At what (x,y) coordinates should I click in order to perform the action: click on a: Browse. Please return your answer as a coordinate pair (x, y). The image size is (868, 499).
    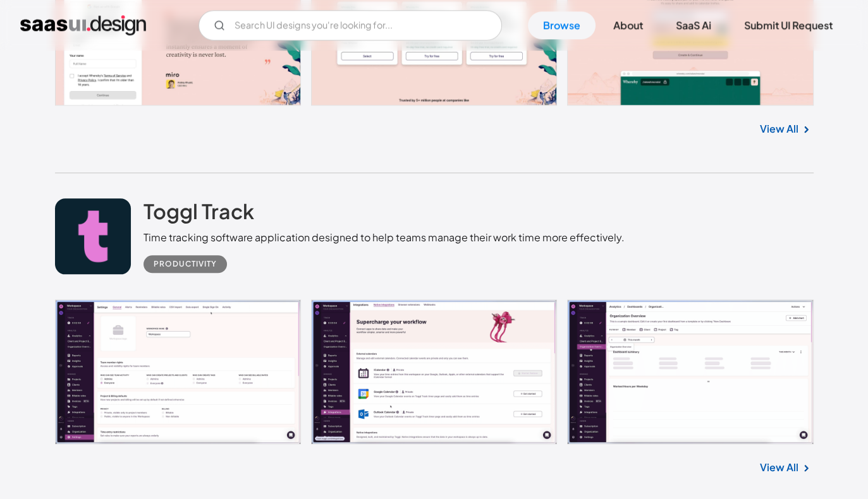
    Looking at the image, I should click on (561, 25).